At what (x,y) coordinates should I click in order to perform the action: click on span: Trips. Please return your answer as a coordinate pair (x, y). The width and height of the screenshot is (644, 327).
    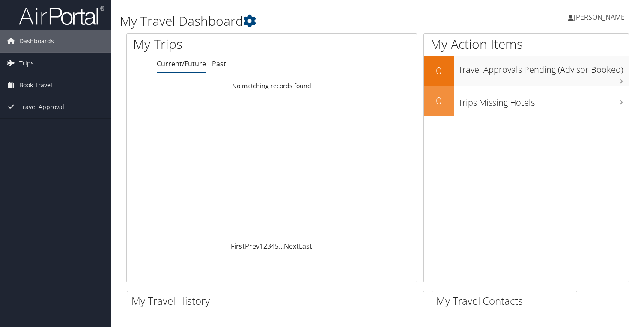
    Looking at the image, I should click on (27, 63).